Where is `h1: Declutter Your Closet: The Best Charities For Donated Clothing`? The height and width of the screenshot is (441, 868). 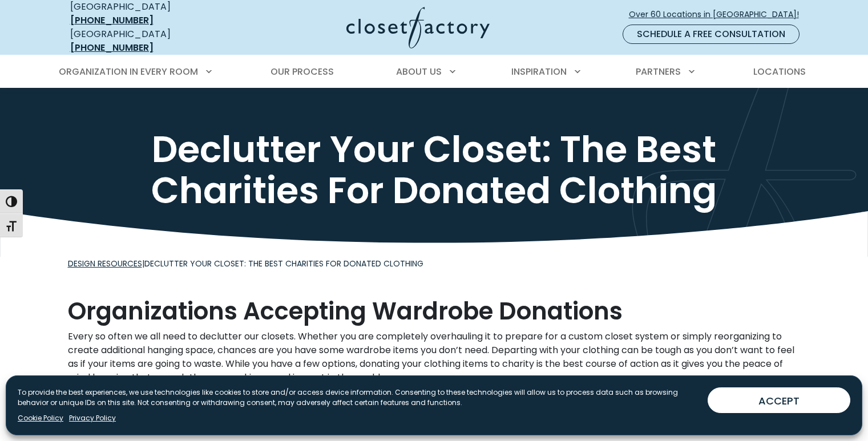 h1: Declutter Your Closet: The Best Charities For Donated Clothing is located at coordinates (434, 170).